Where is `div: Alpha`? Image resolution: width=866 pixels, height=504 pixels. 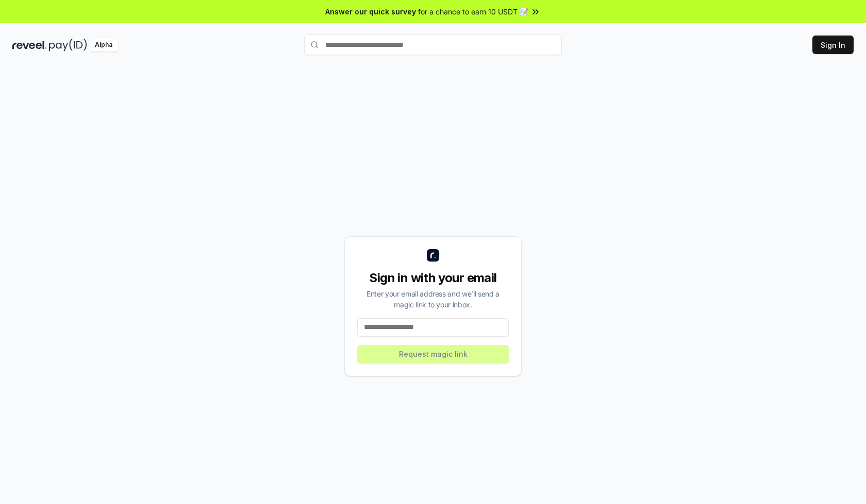
div: Alpha is located at coordinates (104, 45).